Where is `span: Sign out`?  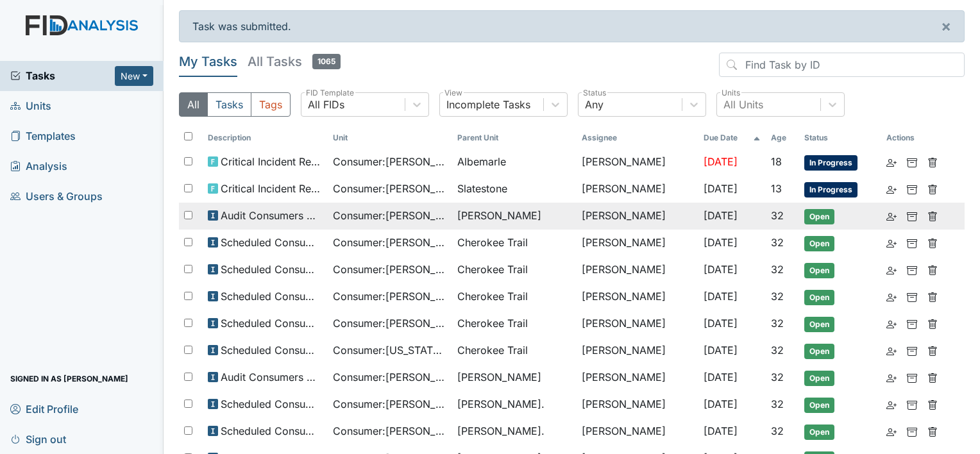
span: Sign out is located at coordinates (38, 439).